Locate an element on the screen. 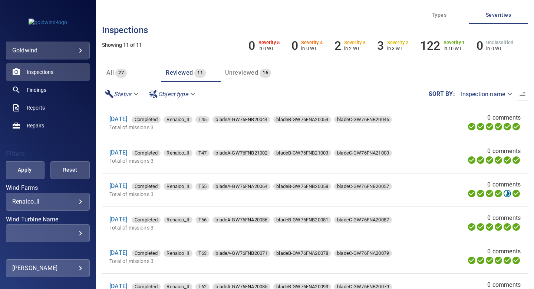  span: bladeC-GW76FNA20079 is located at coordinates (363, 253).